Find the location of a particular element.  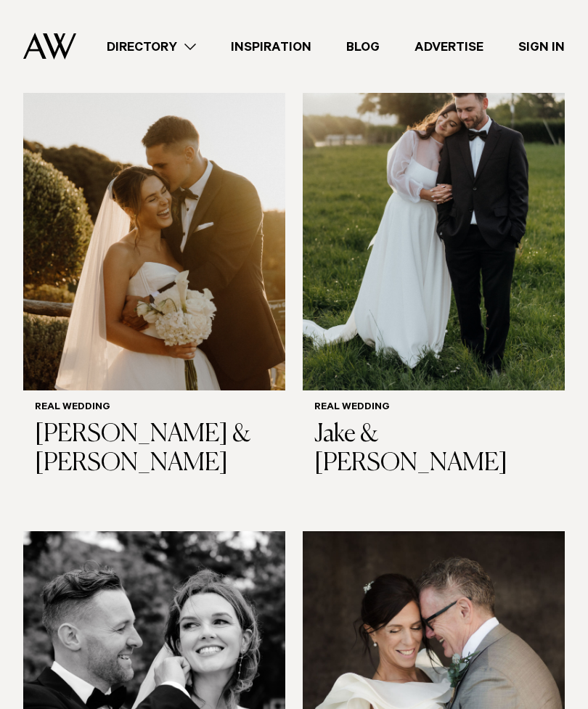

a: Blog is located at coordinates (363, 46).